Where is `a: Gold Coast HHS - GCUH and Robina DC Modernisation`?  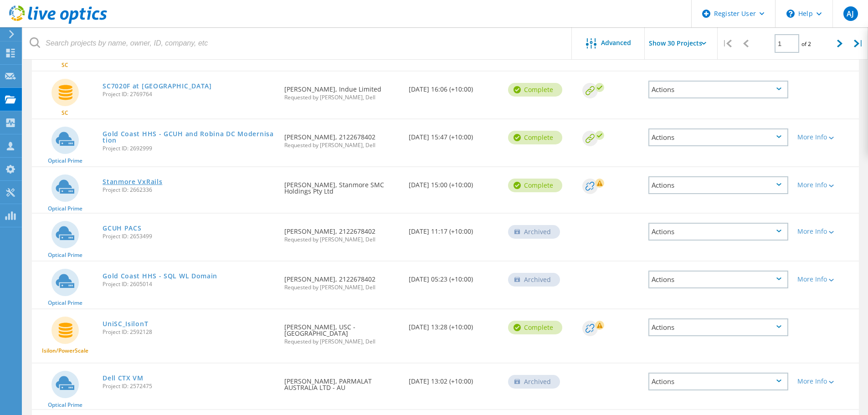 a: Gold Coast HHS - GCUH and Robina DC Modernisation is located at coordinates (189, 137).